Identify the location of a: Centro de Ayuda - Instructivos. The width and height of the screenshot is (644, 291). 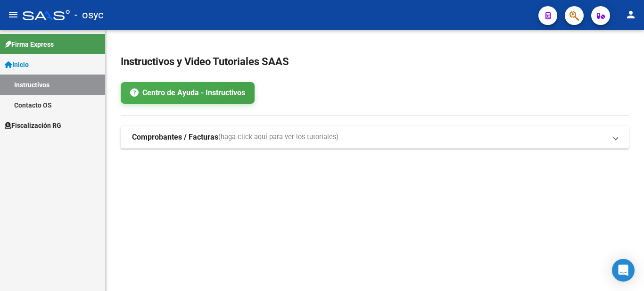
(188, 93).